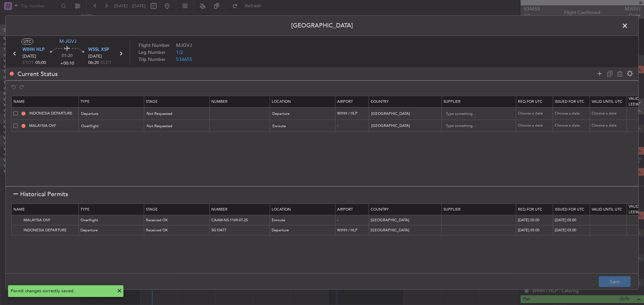  What do you see at coordinates (570, 101) in the screenshot?
I see `span: Issued For Utc` at bounding box center [570, 101].